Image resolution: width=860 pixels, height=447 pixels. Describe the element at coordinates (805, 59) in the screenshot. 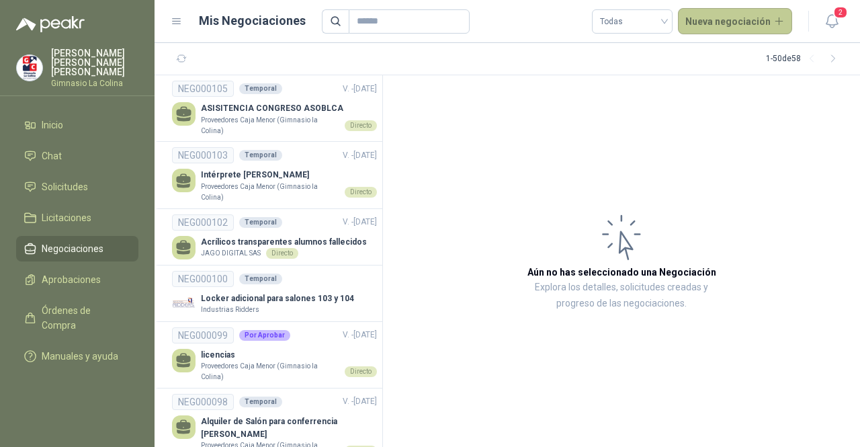

I see `div: 1 - 50 de 58` at that location.